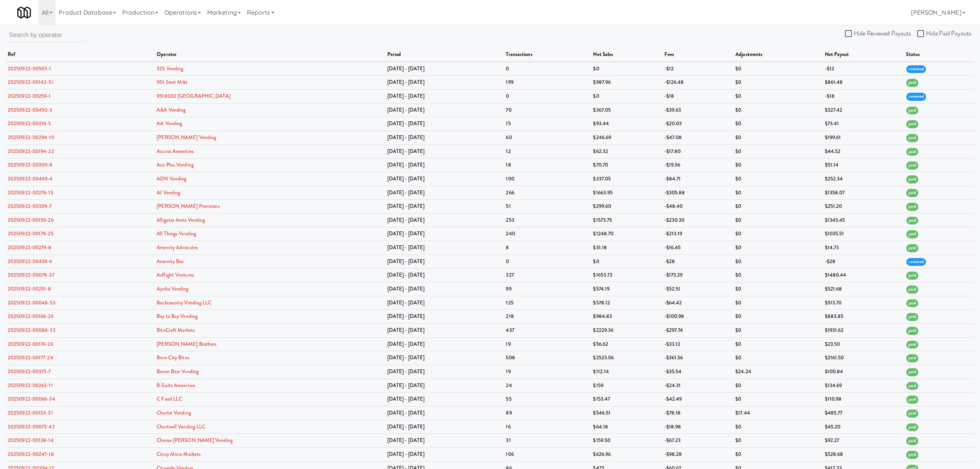  What do you see at coordinates (626, 331) in the screenshot?
I see `td: $2229.36` at bounding box center [626, 331].